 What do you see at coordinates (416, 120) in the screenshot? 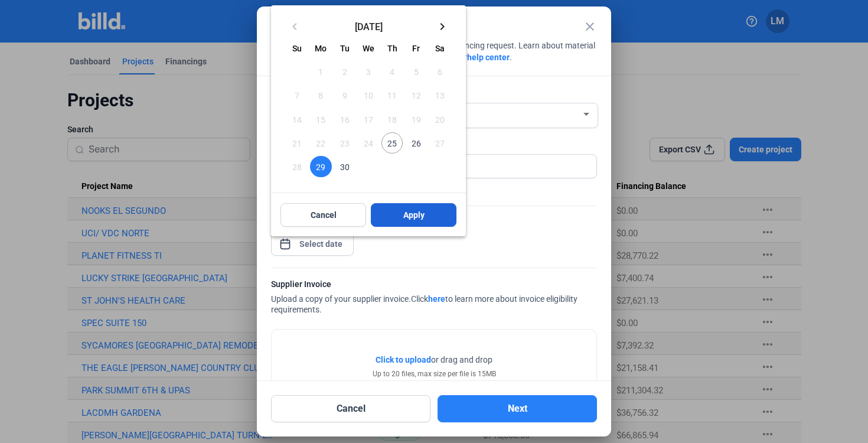
I see `button: September 19, 2025` at bounding box center [416, 120].